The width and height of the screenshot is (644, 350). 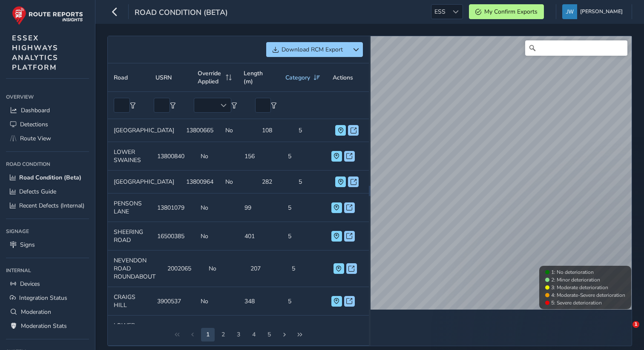 What do you see at coordinates (269, 335) in the screenshot?
I see `button: Page 6` at bounding box center [269, 335].